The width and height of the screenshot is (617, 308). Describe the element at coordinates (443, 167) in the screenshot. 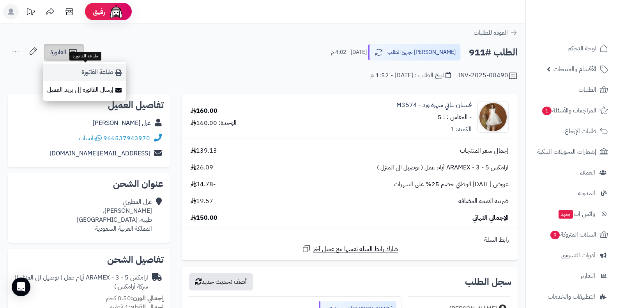

I see `span: ارامكس ARAMEX - 3 - 5 أيام عمل ( توصيل الى المنزل )` at that location.